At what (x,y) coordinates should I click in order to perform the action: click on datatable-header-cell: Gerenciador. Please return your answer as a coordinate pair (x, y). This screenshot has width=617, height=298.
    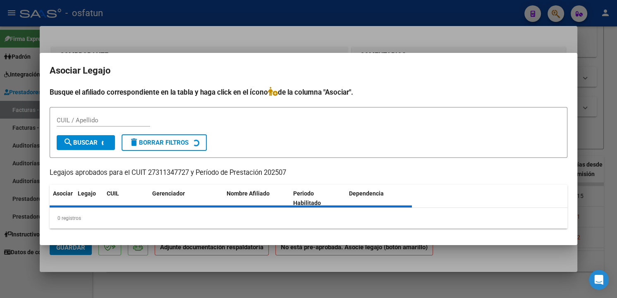
    Looking at the image, I should click on (186, 198).